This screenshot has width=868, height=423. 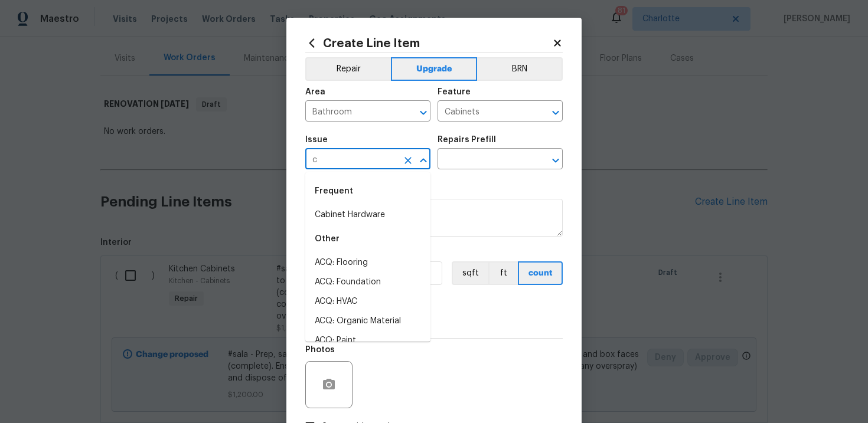 I want to click on button: BRN, so click(x=520, y=69).